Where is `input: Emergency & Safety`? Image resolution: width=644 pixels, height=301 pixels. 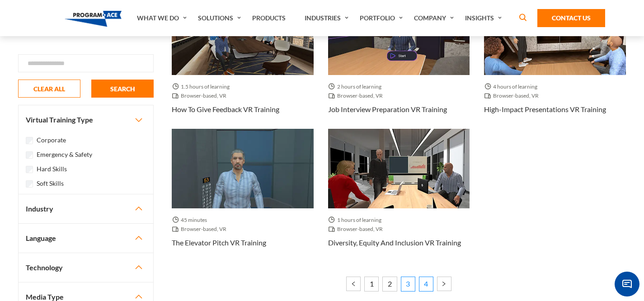
input: Emergency & Safety is located at coordinates (29, 155).